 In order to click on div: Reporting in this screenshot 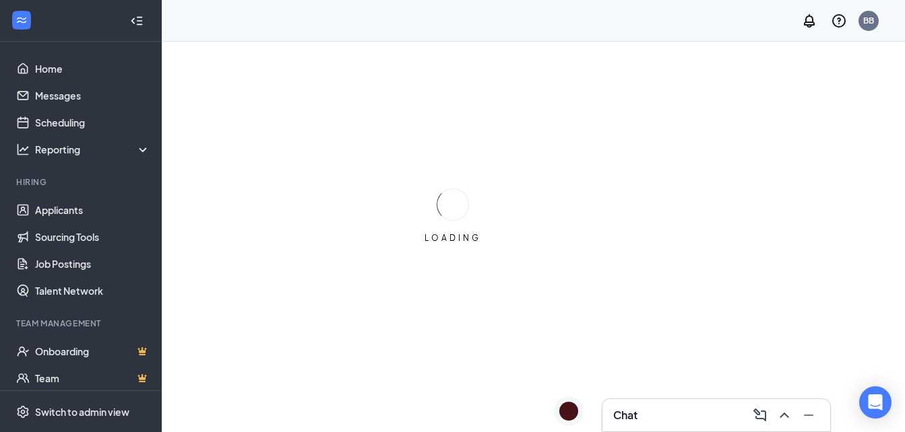, I will do `click(93, 150)`.